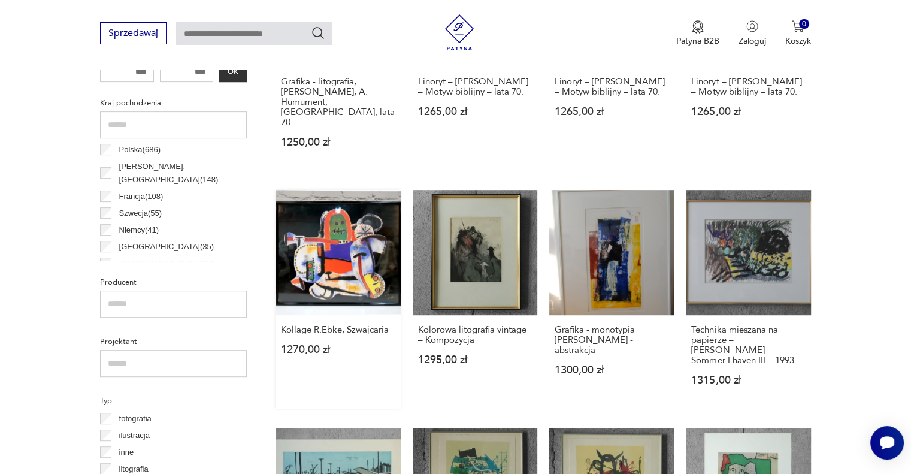 The width and height of the screenshot is (911, 474). What do you see at coordinates (140, 150) in the screenshot?
I see `p: Polska ( 686 )` at bounding box center [140, 150].